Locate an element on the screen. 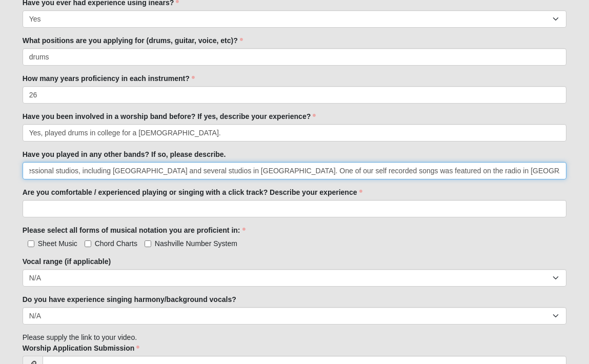  label: How many years proficiency in each instrument? is located at coordinates (108, 78).